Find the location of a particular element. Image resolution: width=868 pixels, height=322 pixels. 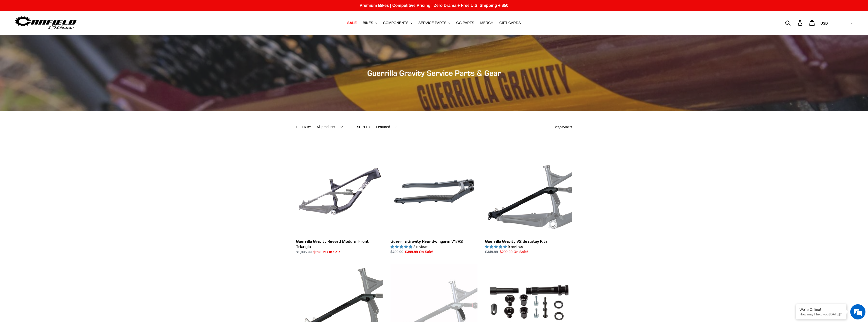

button: COMPONENTS is located at coordinates (398, 23).